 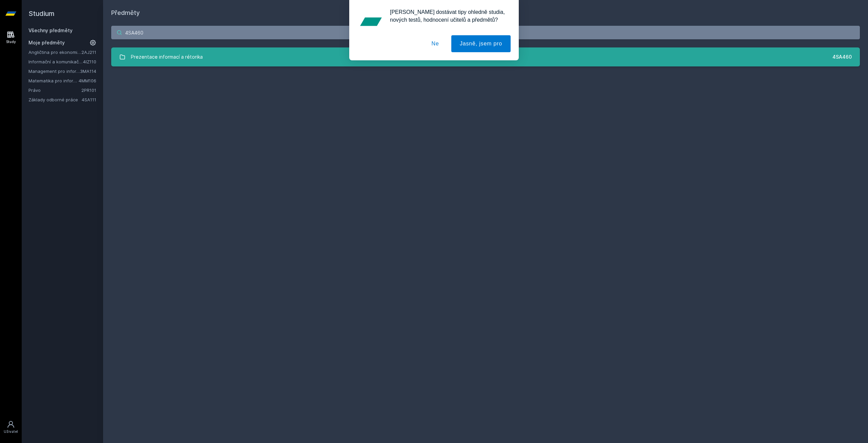 I want to click on img: notification icon, so click(x=371, y=22).